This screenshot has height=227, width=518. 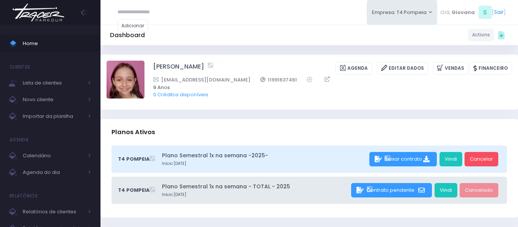 I want to click on h4: Clientes, so click(x=20, y=67).